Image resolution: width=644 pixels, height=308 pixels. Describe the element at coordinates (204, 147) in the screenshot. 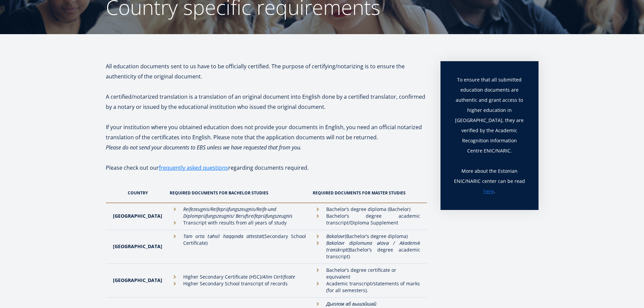

I see `em: Please do not send your documents to EBS unless we have requested that from you.` at that location.